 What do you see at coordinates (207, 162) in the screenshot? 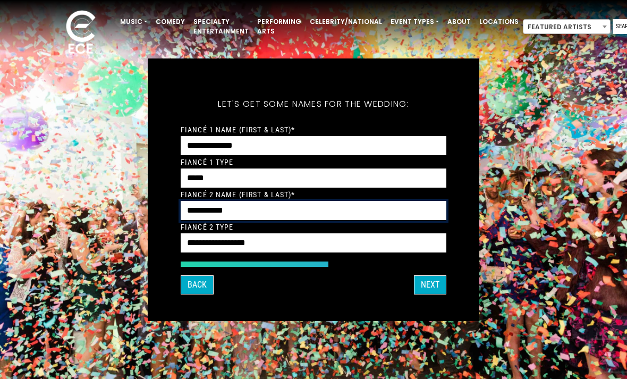
I see `label: Fiancé 1 Type` at bounding box center [207, 162].